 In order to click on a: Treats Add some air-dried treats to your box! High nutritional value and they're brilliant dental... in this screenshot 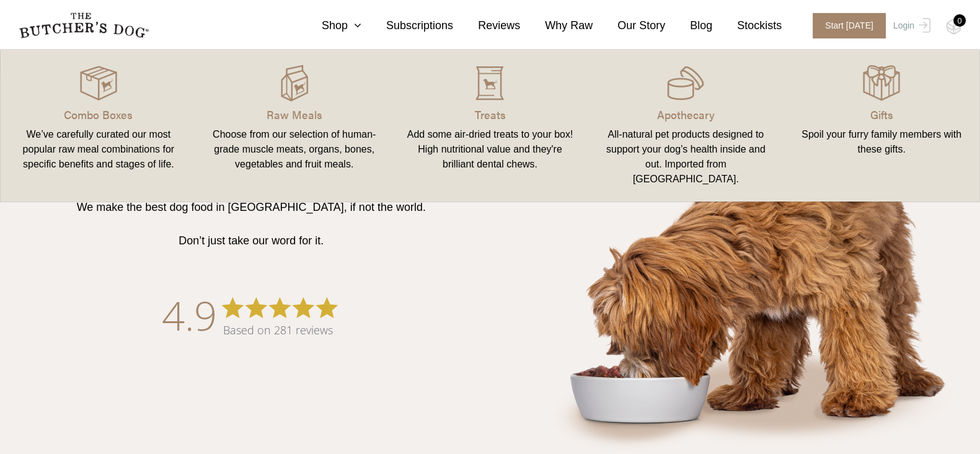, I will do `click(490, 126)`.